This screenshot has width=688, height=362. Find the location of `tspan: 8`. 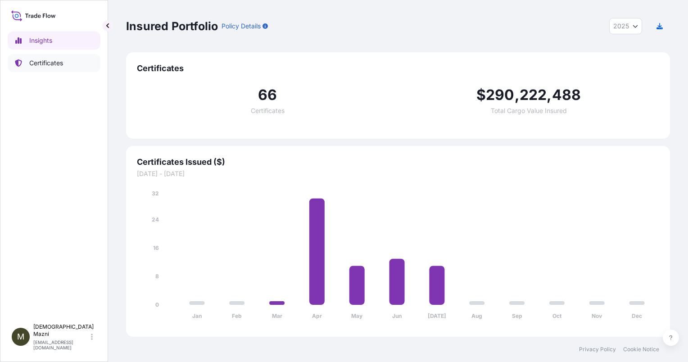

tspan: 8 is located at coordinates (157, 276).